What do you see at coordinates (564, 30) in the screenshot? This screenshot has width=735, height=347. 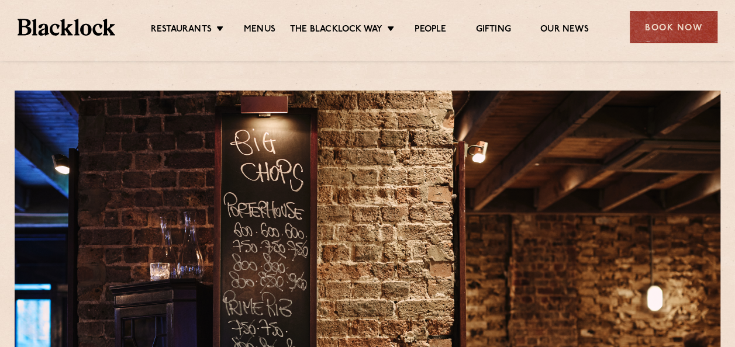 I see `a: Our News` at bounding box center [564, 30].